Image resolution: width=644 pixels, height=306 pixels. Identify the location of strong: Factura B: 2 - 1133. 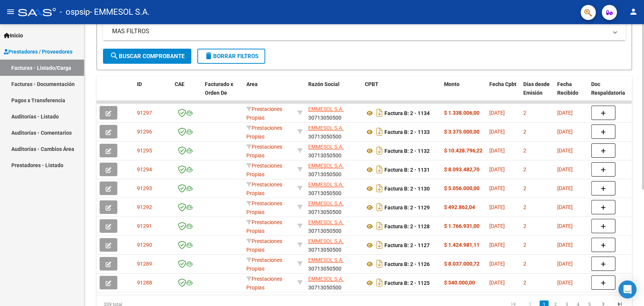
(407, 132).